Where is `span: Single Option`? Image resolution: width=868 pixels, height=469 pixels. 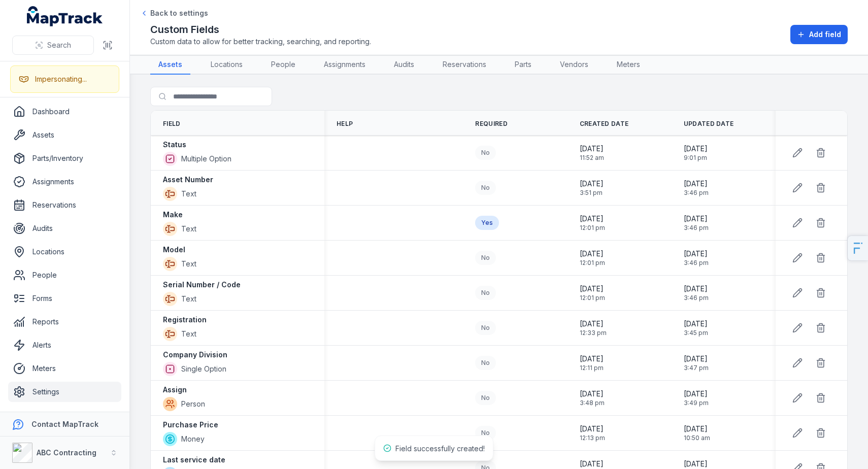
span: Single Option is located at coordinates (203, 369).